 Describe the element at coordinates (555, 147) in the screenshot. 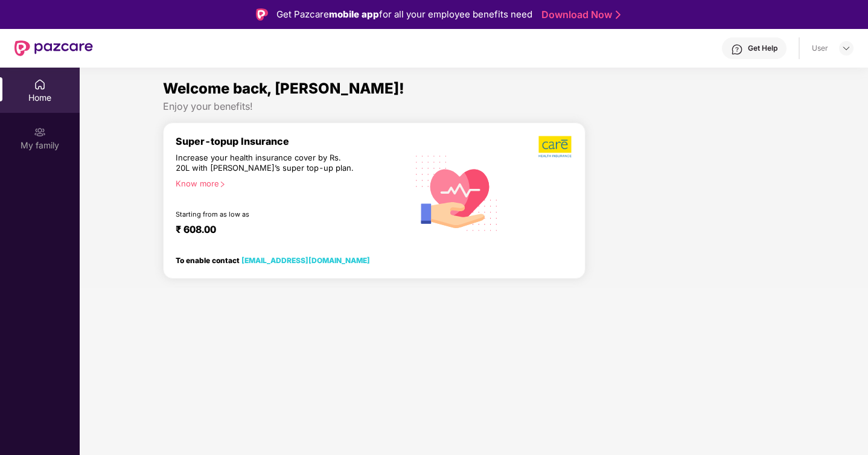

I see `img: b5dec4f62d2307b9de63beb79f102df3.png` at that location.